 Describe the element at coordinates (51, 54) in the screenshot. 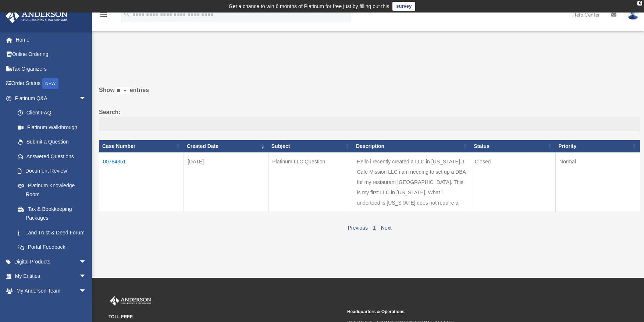

I see `a: Online Ordering` at that location.